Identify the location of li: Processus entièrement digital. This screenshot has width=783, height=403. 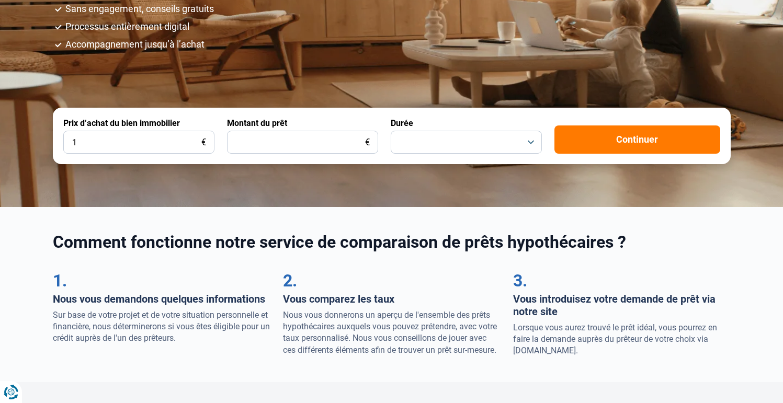
(398, 27).